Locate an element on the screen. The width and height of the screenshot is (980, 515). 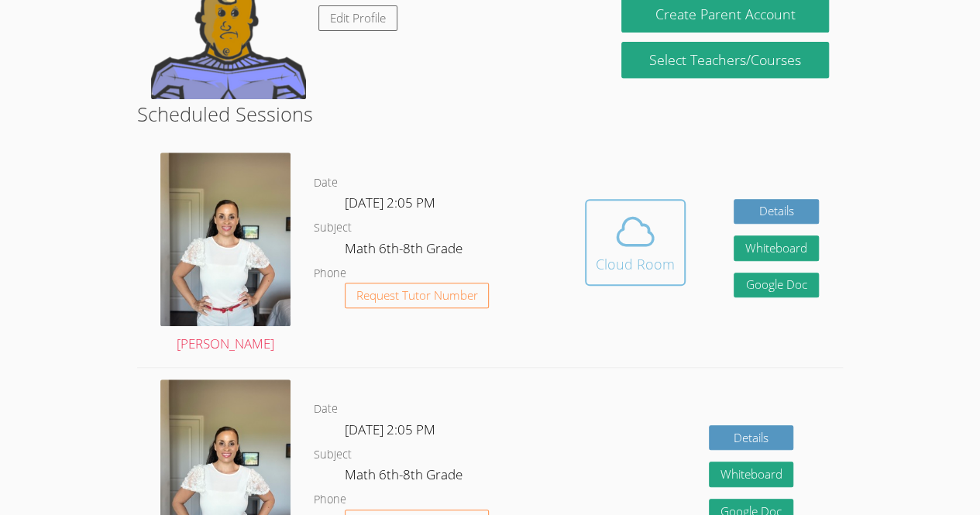
div: Cloud Room is located at coordinates (635, 264).